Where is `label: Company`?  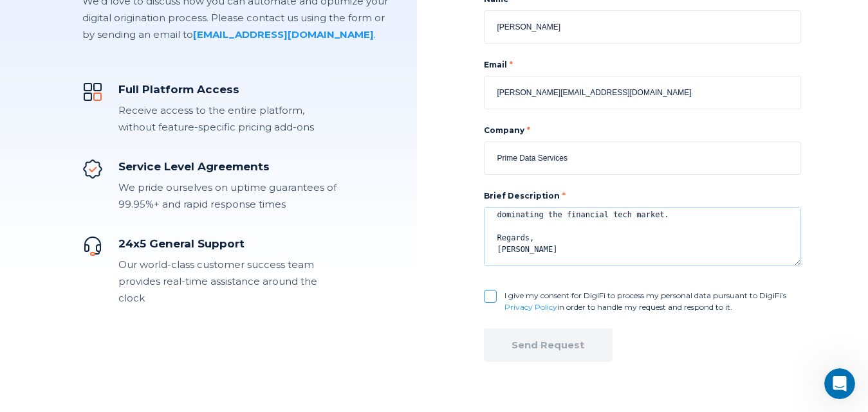
label: Company is located at coordinates (642, 130).